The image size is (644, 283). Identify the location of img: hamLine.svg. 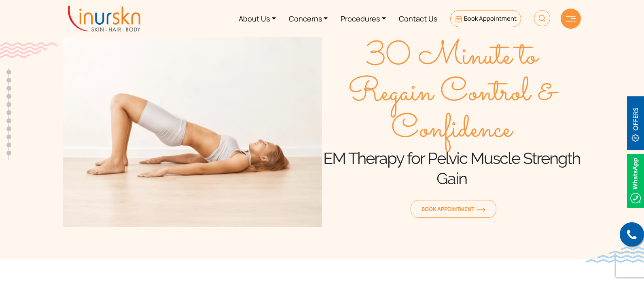
(571, 18).